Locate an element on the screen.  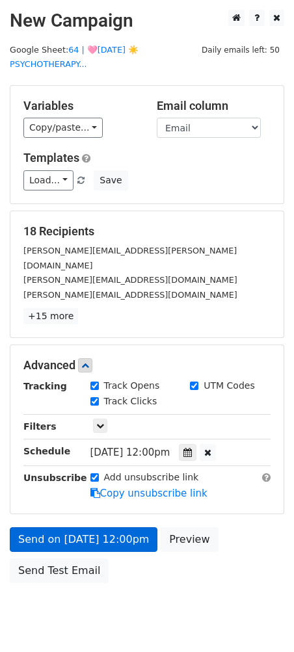
strong: Tracking is located at coordinates (45, 386).